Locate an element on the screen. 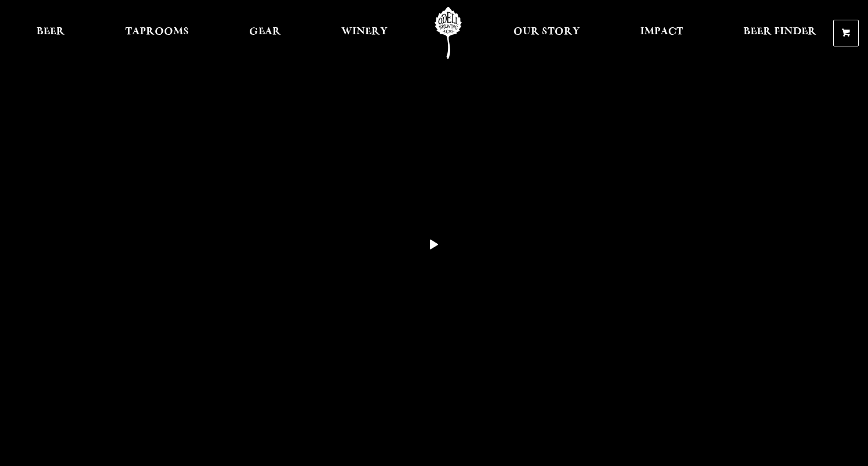 The height and width of the screenshot is (466, 868). span: Beer Finder is located at coordinates (780, 32).